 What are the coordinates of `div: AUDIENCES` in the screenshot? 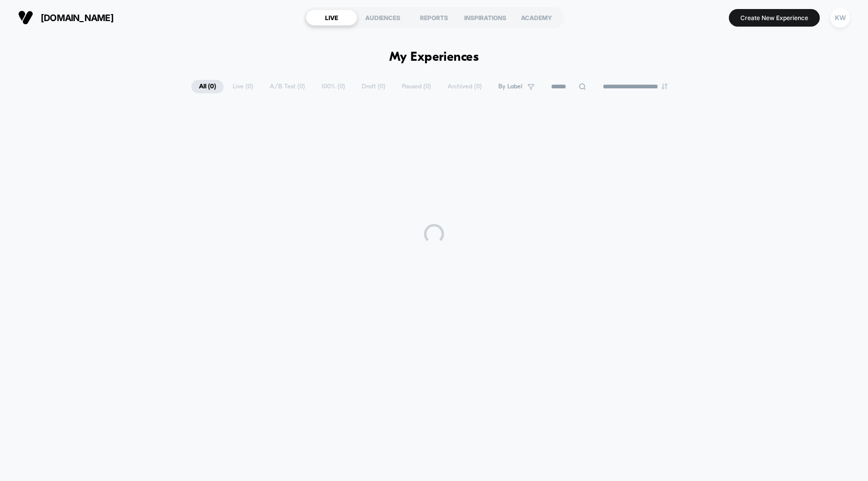 It's located at (383, 17).